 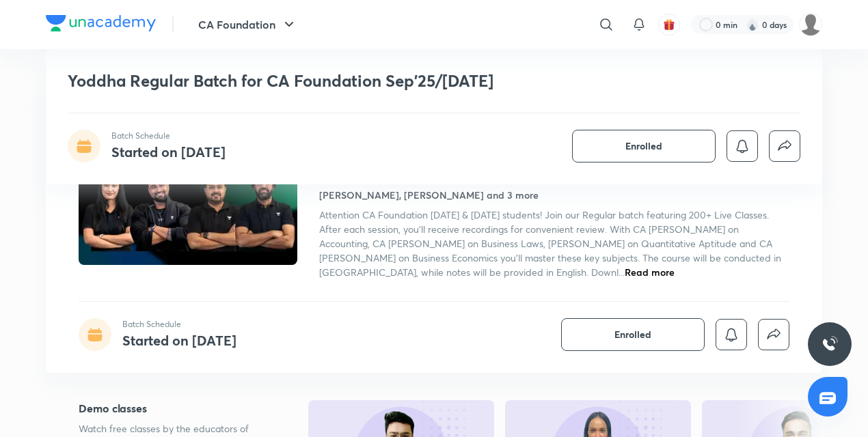 What do you see at coordinates (752, 25) in the screenshot?
I see `img: streak` at bounding box center [752, 25].